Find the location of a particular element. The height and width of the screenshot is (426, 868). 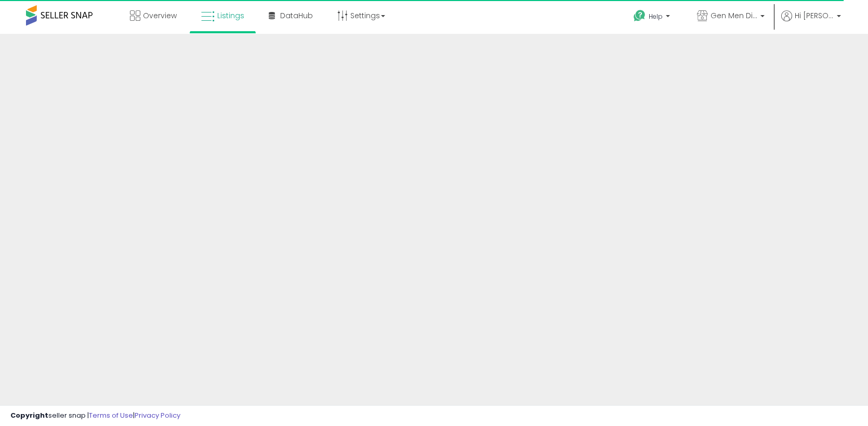

a: Help is located at coordinates (653, 18).